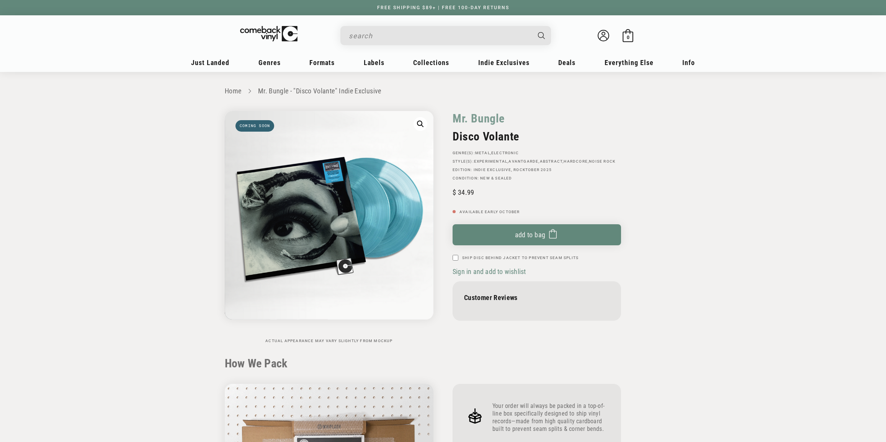  Describe the element at coordinates (567, 62) in the screenshot. I see `span: Deals` at that location.